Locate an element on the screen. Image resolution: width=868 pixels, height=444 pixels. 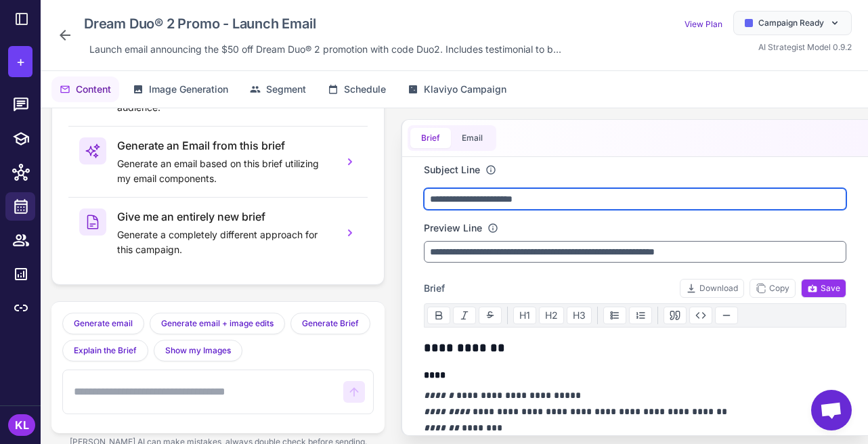
span: Image Generation is located at coordinates (188, 90).